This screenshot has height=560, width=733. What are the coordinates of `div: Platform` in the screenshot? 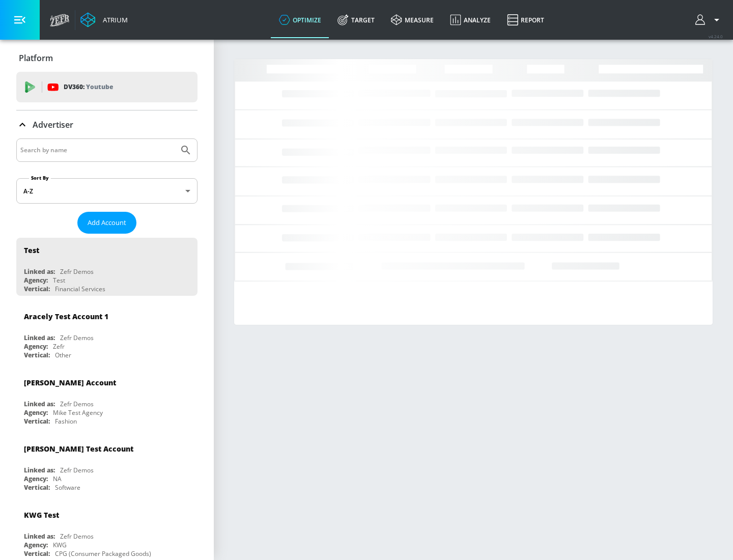 It's located at (107, 58).